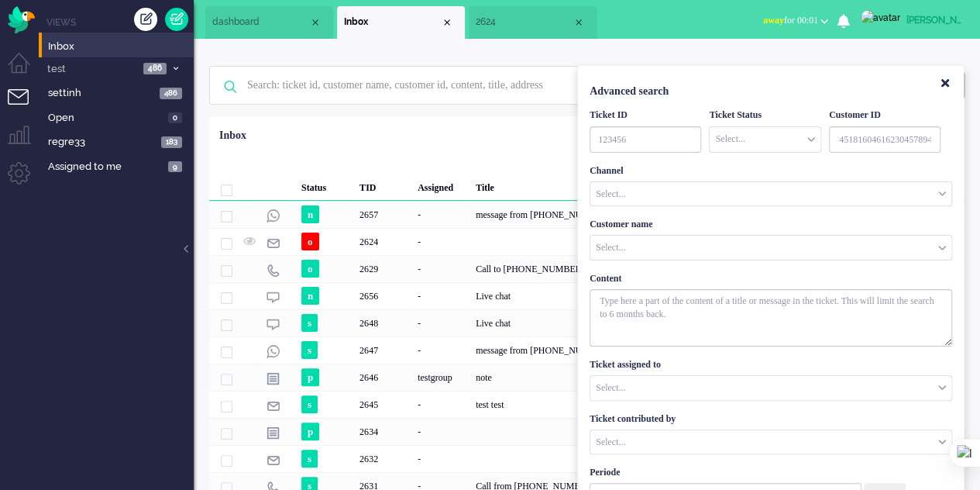 The image size is (980, 490). I want to click on input: Customer ID, so click(885, 140).